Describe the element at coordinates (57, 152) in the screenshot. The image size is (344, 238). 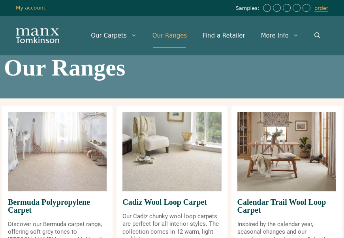
I see `img: Bermuda Polypropylene Carpet` at that location.